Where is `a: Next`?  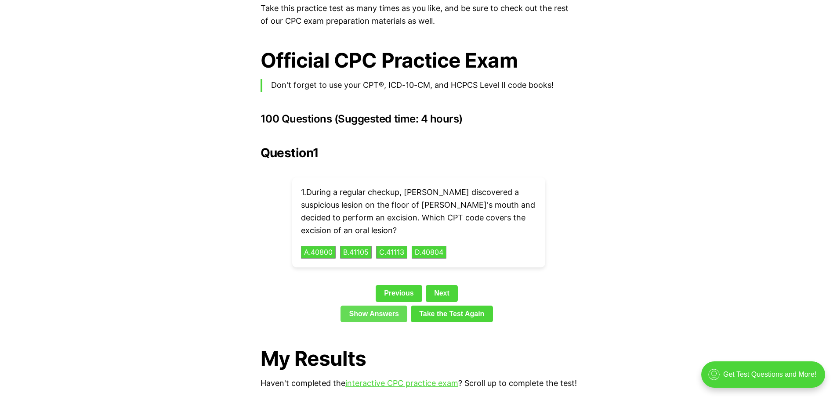
a: Next is located at coordinates (442, 294).